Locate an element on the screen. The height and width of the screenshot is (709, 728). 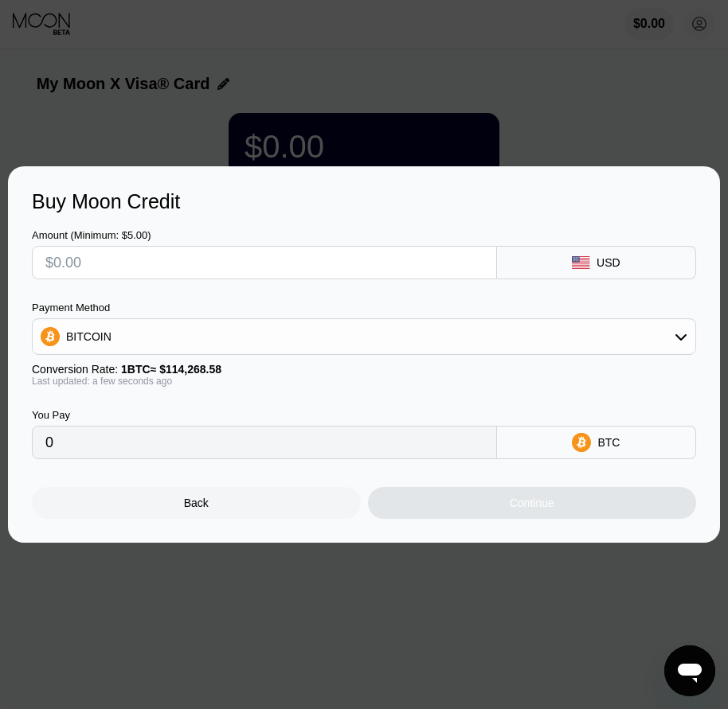
div: You Pay is located at coordinates (265, 415).